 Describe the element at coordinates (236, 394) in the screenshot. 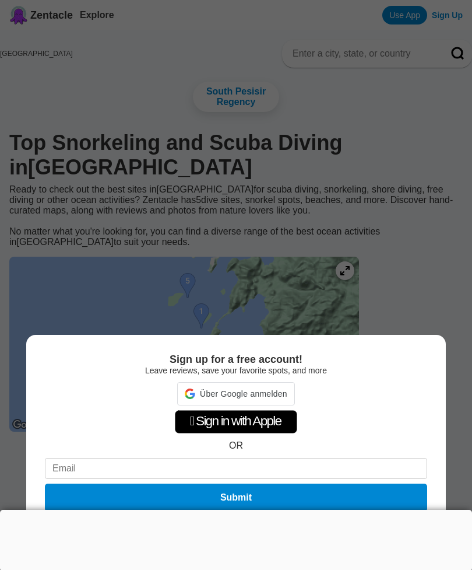

I see `div: Über Google anmelden` at that location.